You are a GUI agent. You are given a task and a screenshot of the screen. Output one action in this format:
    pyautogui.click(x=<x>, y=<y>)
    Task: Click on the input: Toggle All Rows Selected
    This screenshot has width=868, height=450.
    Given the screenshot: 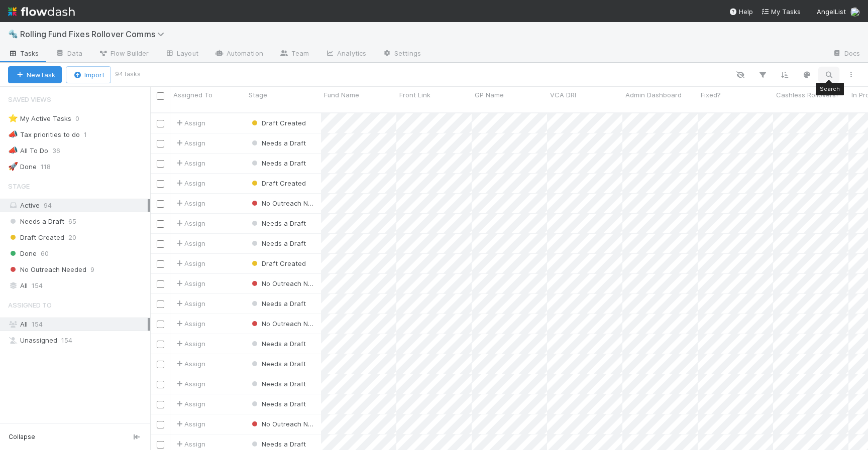 What is the action you would take?
    pyautogui.click(x=160, y=96)
    